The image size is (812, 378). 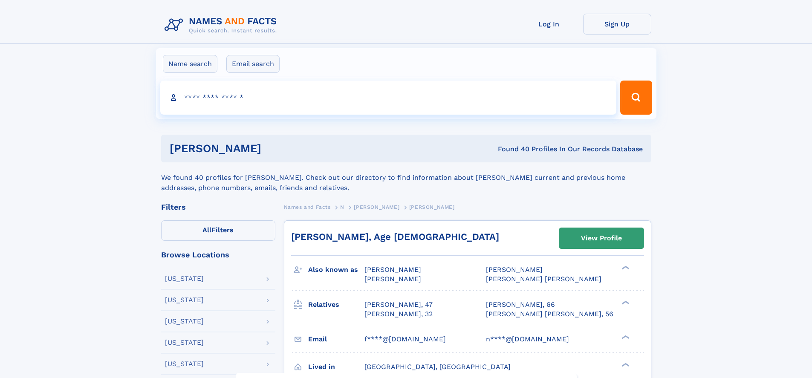 What do you see at coordinates (207, 230) in the screenshot?
I see `span: All` at bounding box center [207, 230].